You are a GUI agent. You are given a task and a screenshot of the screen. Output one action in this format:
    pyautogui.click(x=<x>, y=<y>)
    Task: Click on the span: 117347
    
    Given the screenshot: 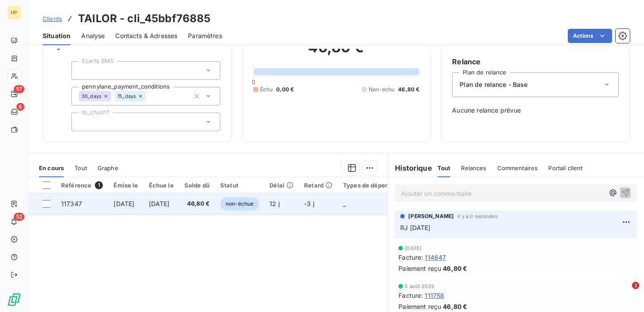 What is the action you would take?
    pyautogui.click(x=71, y=203)
    